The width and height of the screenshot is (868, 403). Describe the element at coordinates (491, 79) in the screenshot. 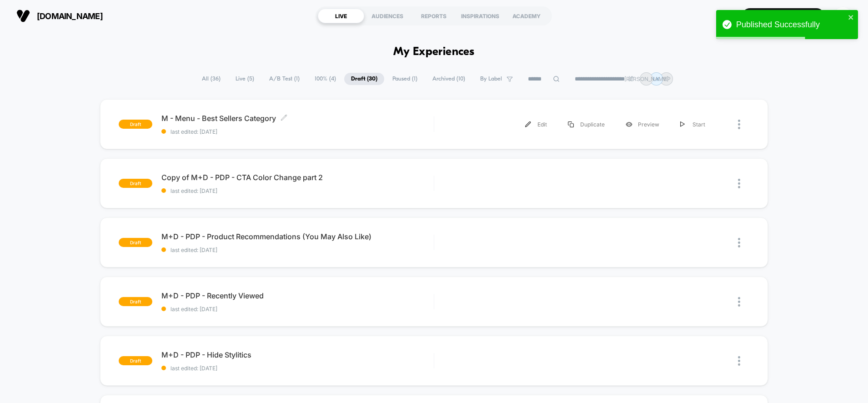

I see `span: By Label` at that location.